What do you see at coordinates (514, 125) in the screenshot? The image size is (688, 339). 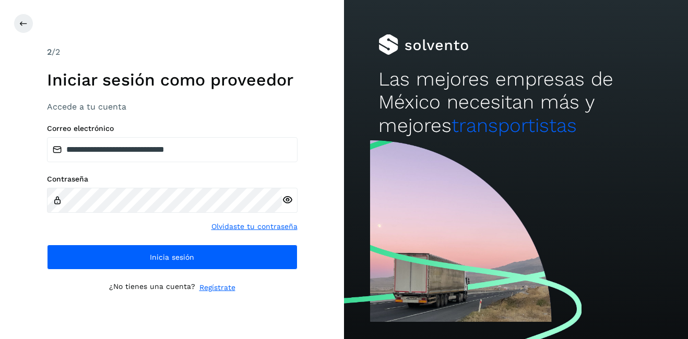 I see `span: transportistas` at bounding box center [514, 125].